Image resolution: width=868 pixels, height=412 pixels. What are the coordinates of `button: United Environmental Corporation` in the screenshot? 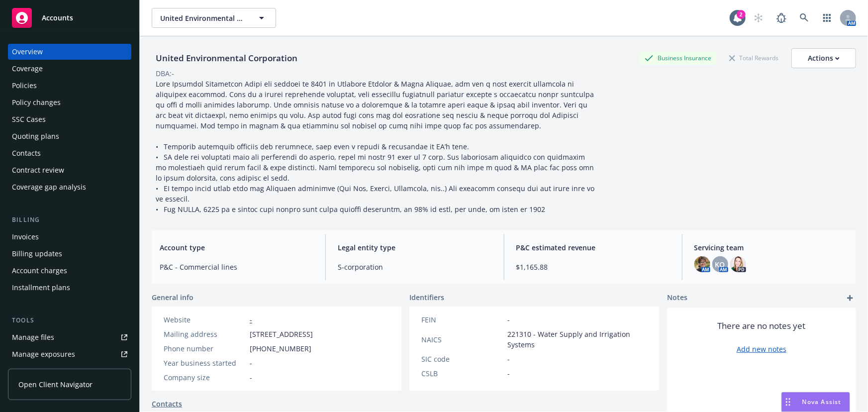 It's located at (214, 18).